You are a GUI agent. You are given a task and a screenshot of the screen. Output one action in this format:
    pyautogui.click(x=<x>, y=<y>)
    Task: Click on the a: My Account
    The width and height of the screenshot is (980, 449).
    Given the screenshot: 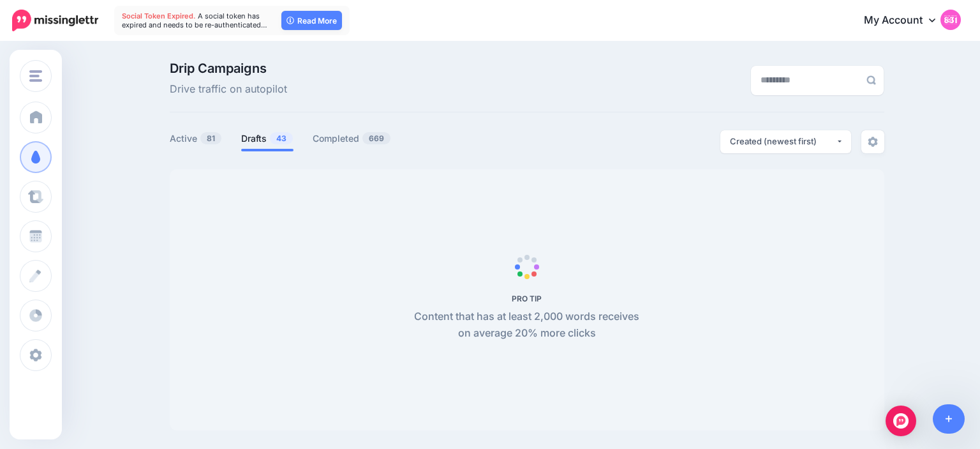 What is the action you would take?
    pyautogui.click(x=906, y=20)
    